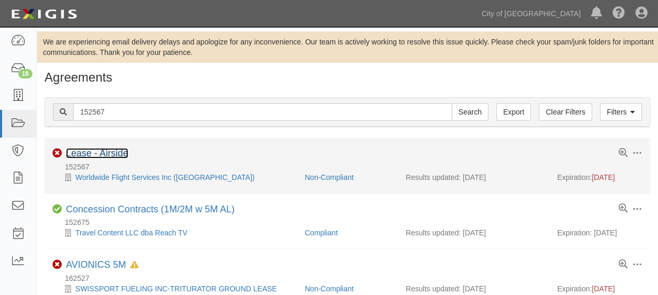  What do you see at coordinates (174, 178) in the screenshot?
I see `div: Worldwide Flight Services Inc (WAC)` at bounding box center [174, 178].